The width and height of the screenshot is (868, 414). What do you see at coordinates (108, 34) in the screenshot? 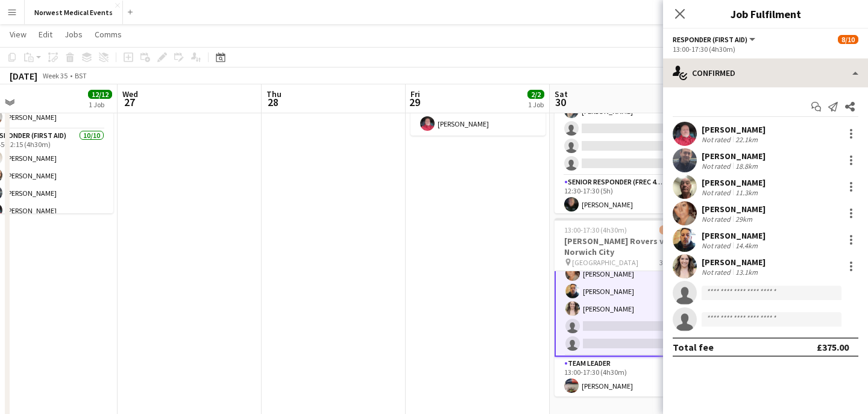
I see `span: Comms` at bounding box center [108, 34].